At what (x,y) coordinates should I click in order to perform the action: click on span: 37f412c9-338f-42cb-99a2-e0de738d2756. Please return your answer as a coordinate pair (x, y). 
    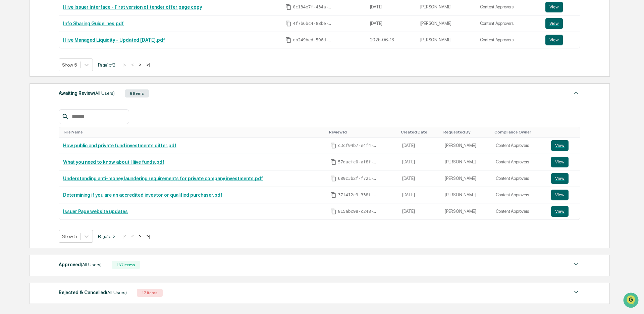
    Looking at the image, I should click on (358, 195).